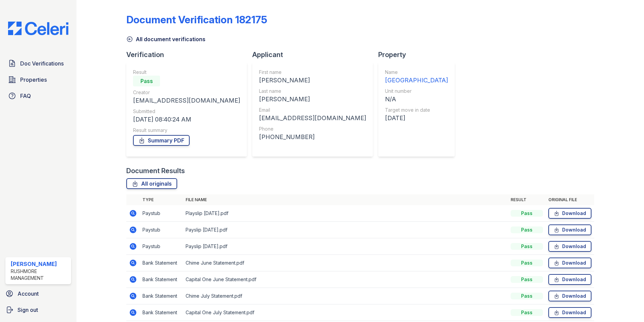  What do you see at coordinates (417, 91) in the screenshot?
I see `div: Unit number` at bounding box center [417, 91].